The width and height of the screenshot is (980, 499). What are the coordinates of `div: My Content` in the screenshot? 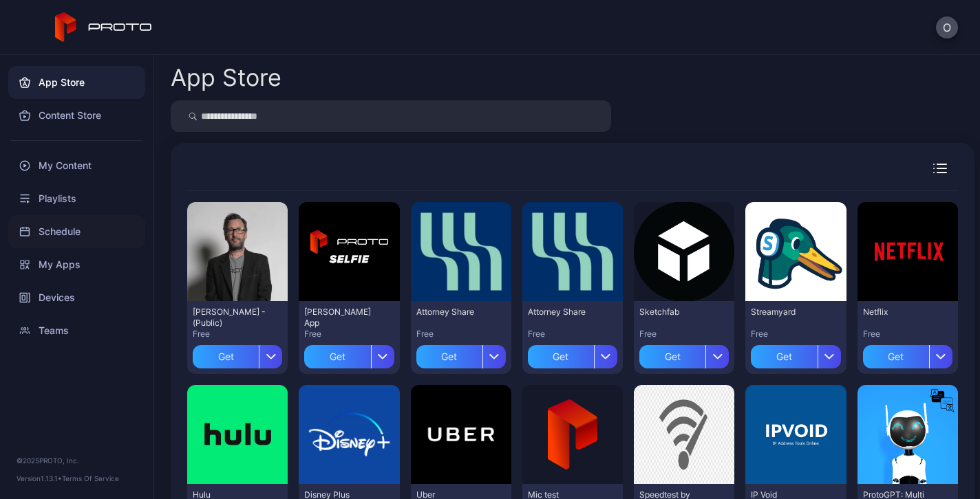 It's located at (77, 166).